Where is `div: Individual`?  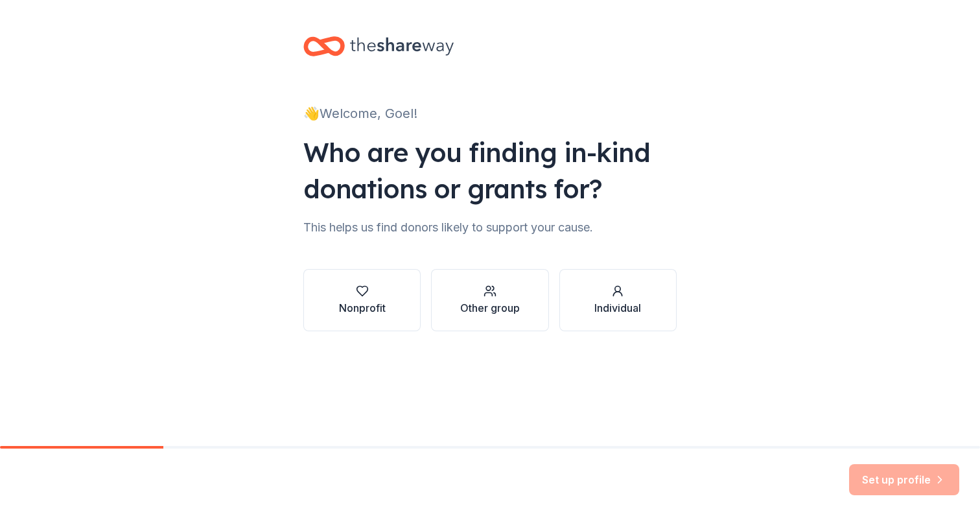
div: Individual is located at coordinates (618, 308).